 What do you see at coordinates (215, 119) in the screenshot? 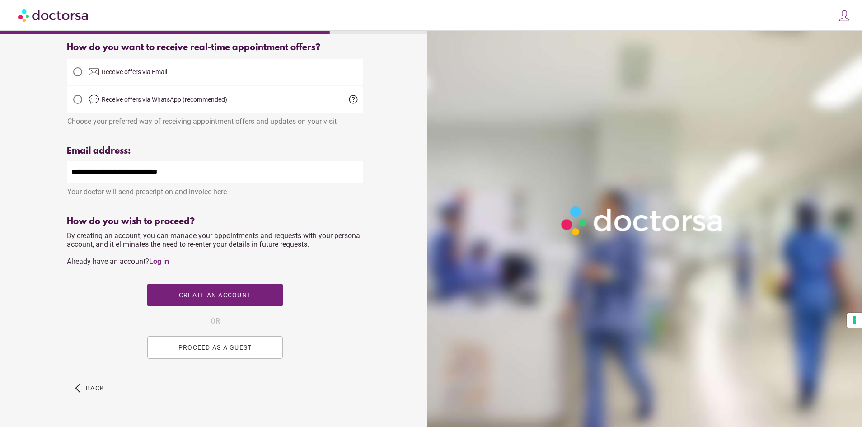
I see `div: Choose your preferred way of receiving appointment offers and updates on your visit` at bounding box center [215, 119].